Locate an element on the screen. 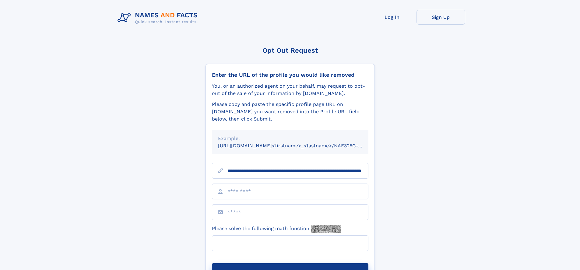  a: Sign Up is located at coordinates (441, 17).